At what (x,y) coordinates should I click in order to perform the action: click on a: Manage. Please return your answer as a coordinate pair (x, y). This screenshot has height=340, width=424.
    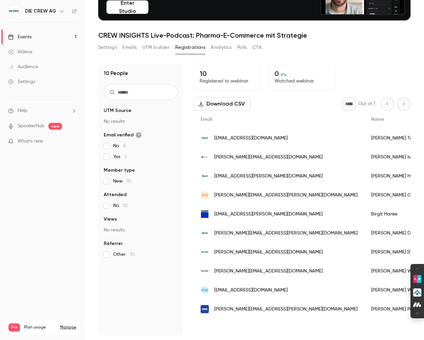
    Looking at the image, I should click on (68, 327).